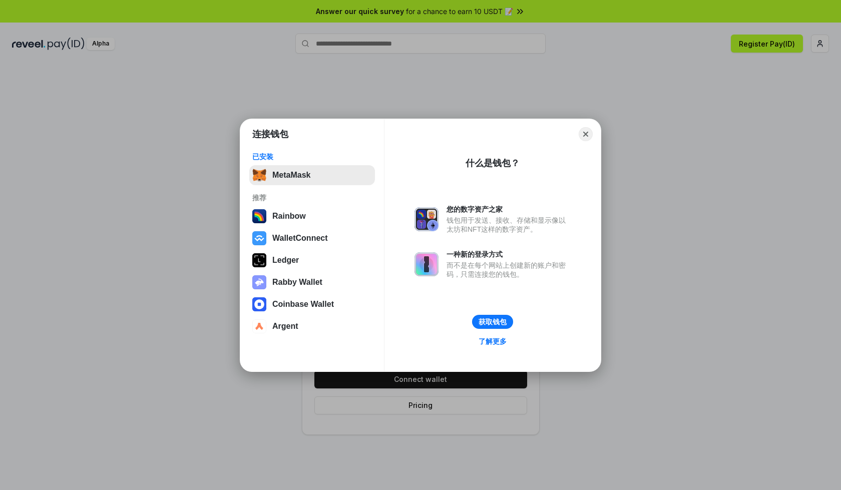 This screenshot has width=841, height=490. Describe the element at coordinates (508, 225) in the screenshot. I see `div: 钱包用于发送、接收、存储和显示像以太坊和NFT这样的数字资产。` at that location.